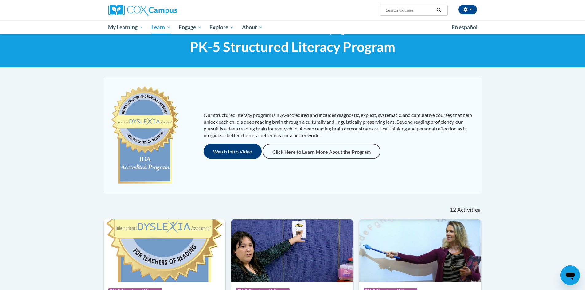  Describe the element at coordinates (190, 27) in the screenshot. I see `span: Engage` at that location.